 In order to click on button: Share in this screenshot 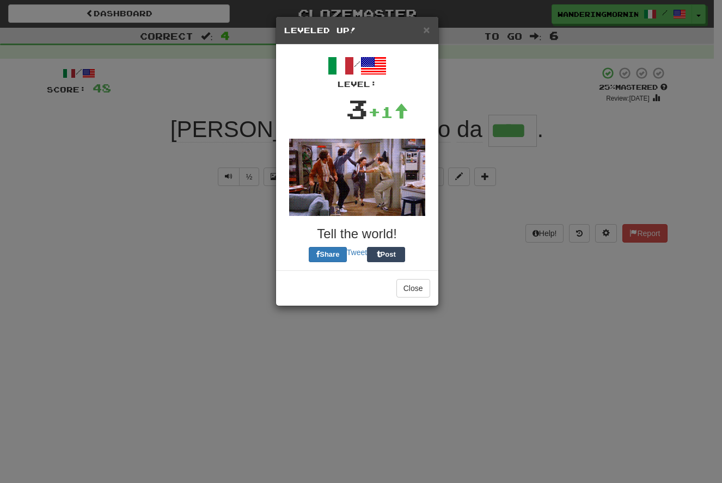, I will do `click(328, 255)`.